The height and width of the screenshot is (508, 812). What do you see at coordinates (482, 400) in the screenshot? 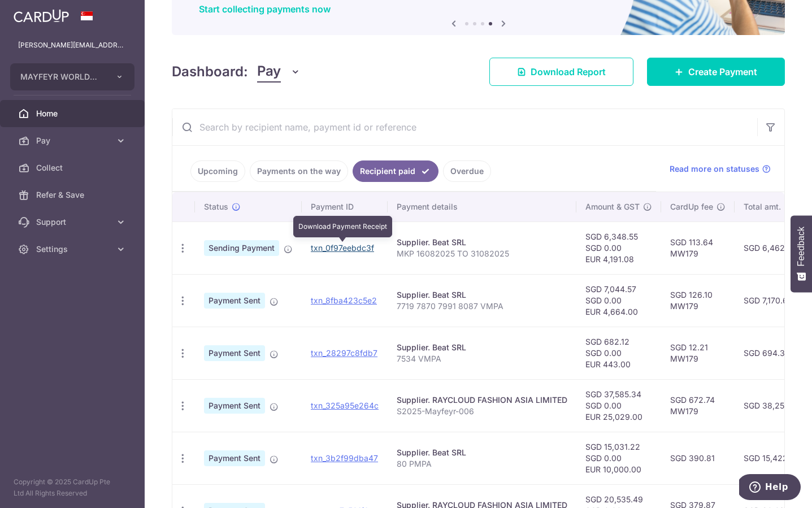
I see `div: Supplier. RAYCLOUD FASHION ASIA LIMITED` at bounding box center [482, 400].